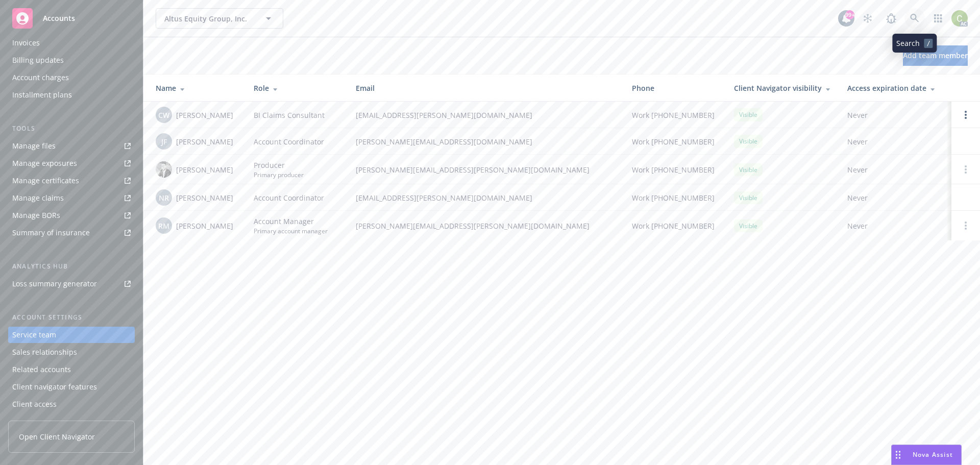 Image resolution: width=980 pixels, height=465 pixels. I want to click on div: Account charges, so click(41, 78).